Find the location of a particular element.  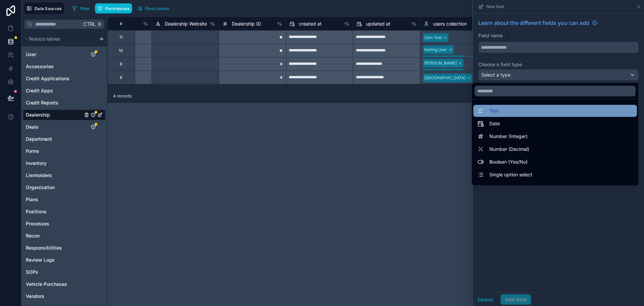

span: created at is located at coordinates (310, 24).